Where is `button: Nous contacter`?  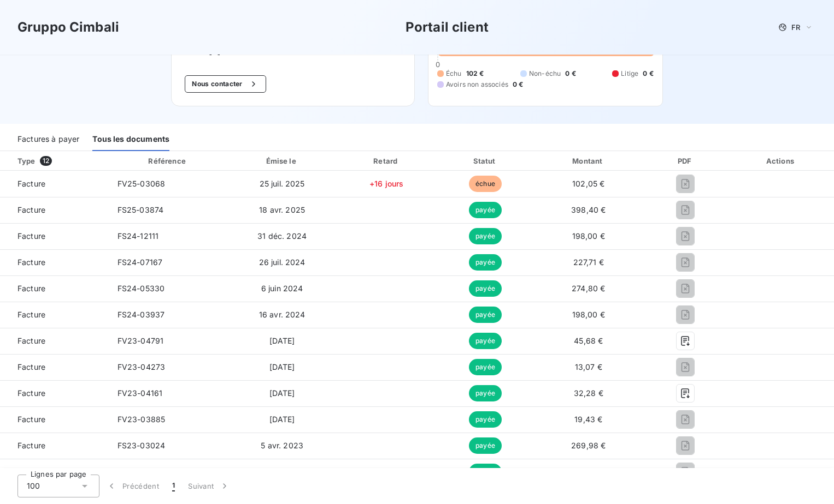
button: Nous contacter is located at coordinates (225, 84).